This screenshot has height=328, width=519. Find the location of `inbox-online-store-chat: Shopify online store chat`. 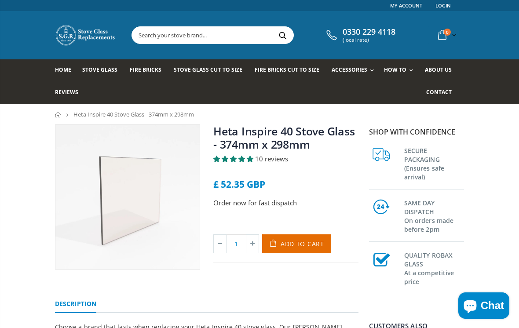

inbox-online-store-chat: Shopify online store chat is located at coordinates (484, 307).